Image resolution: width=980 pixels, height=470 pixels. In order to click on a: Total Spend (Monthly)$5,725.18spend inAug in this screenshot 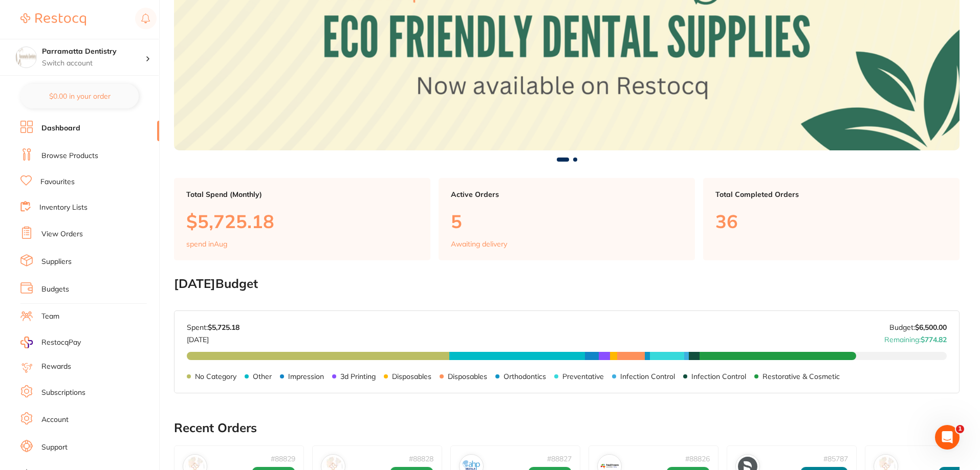, I will do `click(302, 219)`.